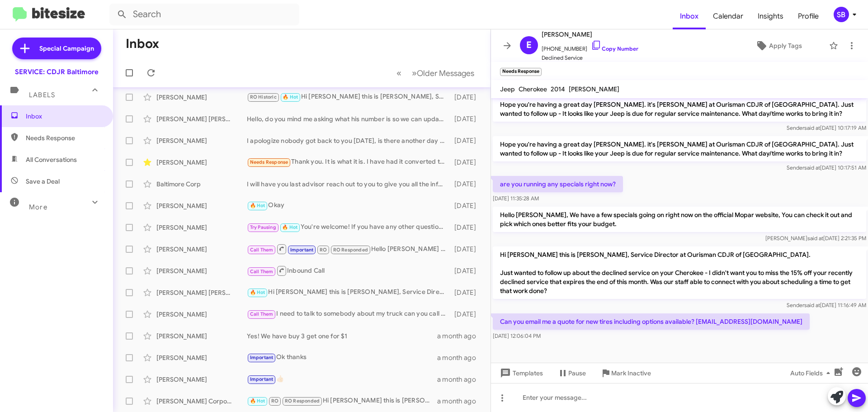 This screenshot has width=868, height=412. Describe the element at coordinates (812, 373) in the screenshot. I see `span: Auto Fields` at that location.